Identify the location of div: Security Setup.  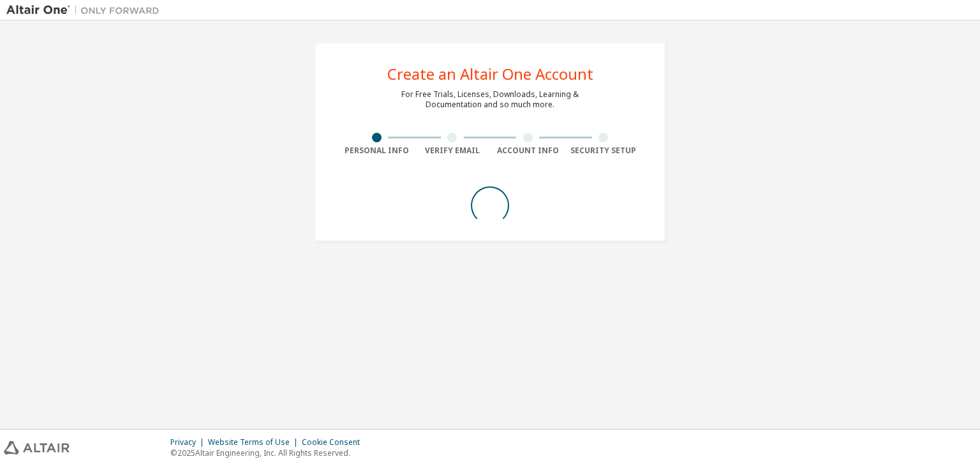
(604, 150).